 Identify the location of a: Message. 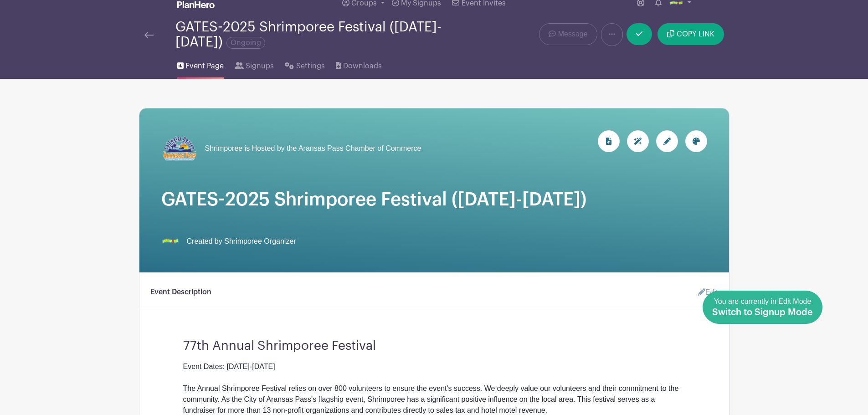
(567, 35).